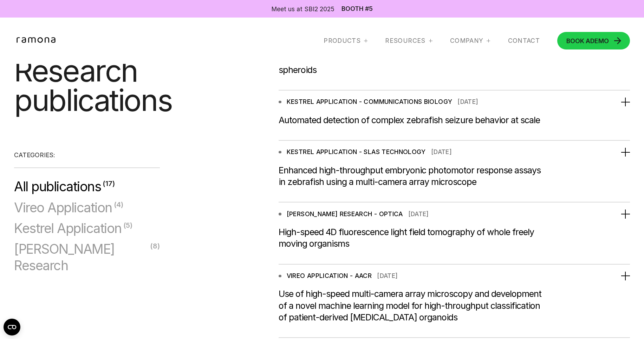  Describe the element at coordinates (63, 208) in the screenshot. I see `span: Vireo Application` at that location.